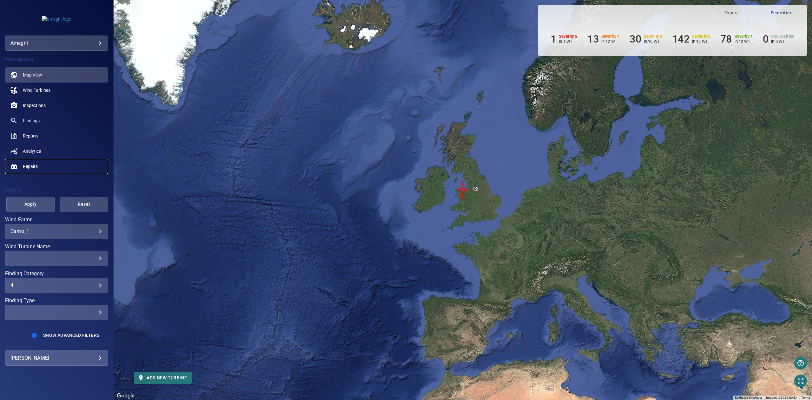  I want to click on h6: Severity 4, so click(611, 36).